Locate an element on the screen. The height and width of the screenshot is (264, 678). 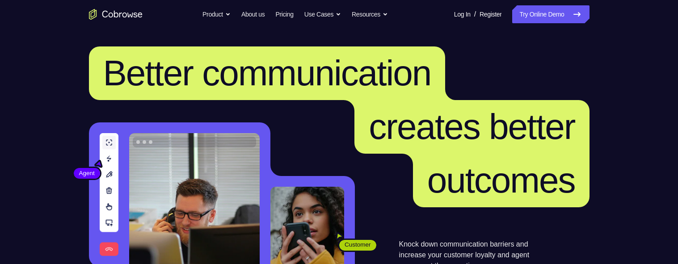
span: outcomes is located at coordinates (501, 180).